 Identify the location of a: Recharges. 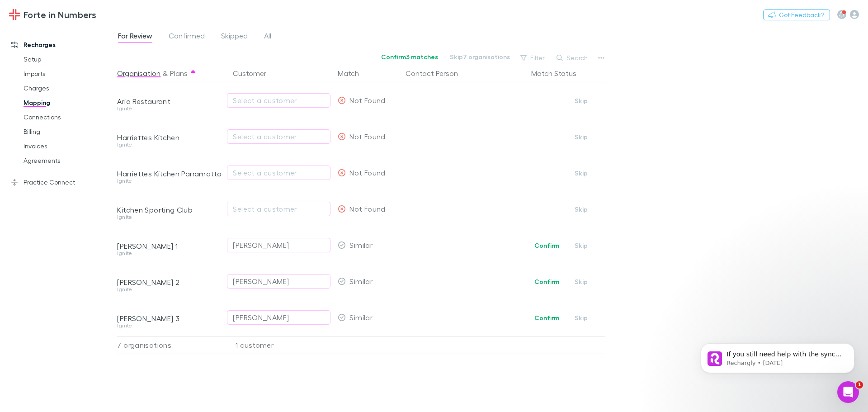
(62, 45).